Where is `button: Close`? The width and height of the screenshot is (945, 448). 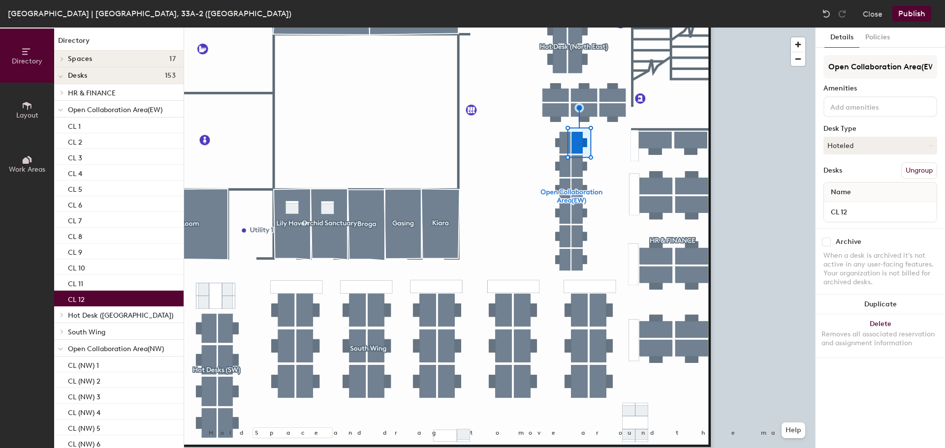 button: Close is located at coordinates (872, 14).